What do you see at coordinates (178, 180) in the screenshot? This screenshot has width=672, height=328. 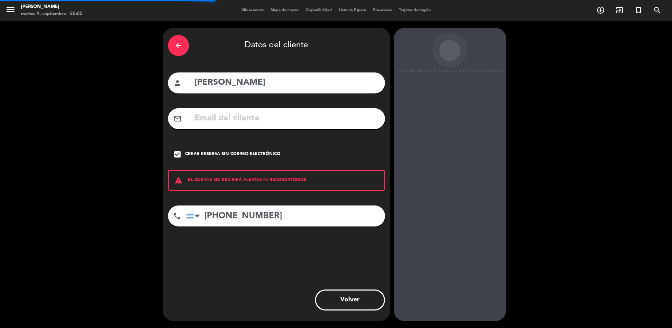 I see `i: warning` at bounding box center [178, 180].